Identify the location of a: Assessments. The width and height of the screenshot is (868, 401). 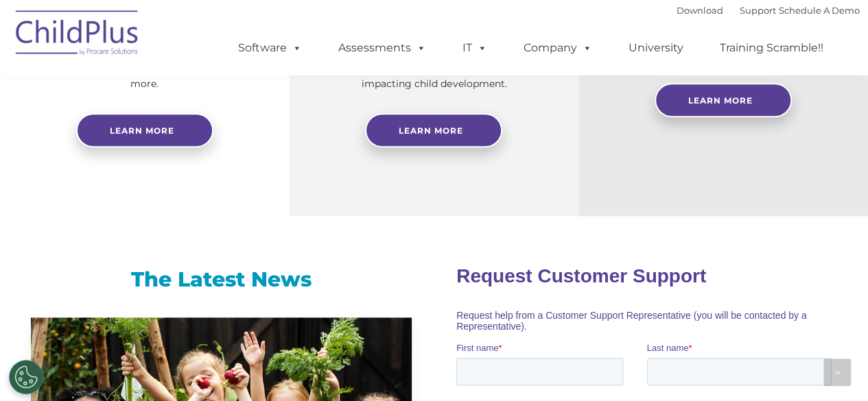
(382, 48).